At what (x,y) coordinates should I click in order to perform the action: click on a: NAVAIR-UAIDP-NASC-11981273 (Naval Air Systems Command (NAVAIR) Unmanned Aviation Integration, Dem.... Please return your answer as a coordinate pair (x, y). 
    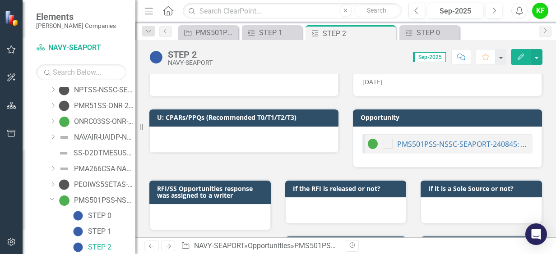
    Looking at the image, I should click on (96, 138).